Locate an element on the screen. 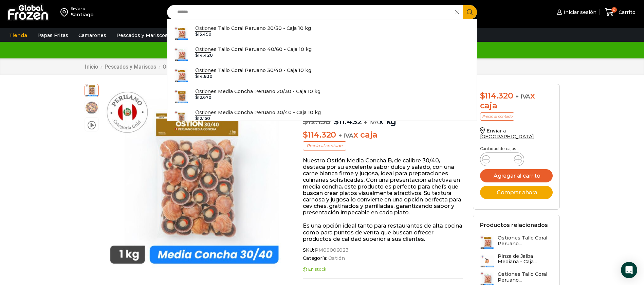 This screenshot has height=285, width=644. div: Open Intercom Messenger is located at coordinates (629, 270).